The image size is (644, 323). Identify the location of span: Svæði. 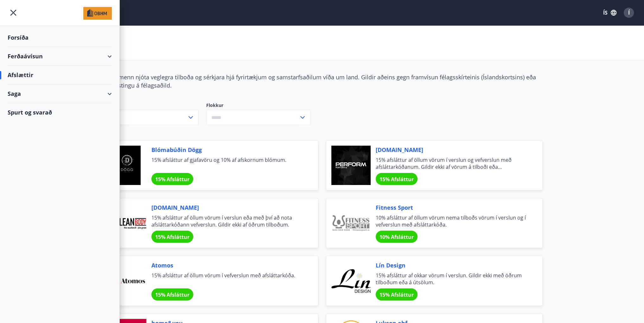
(150, 106).